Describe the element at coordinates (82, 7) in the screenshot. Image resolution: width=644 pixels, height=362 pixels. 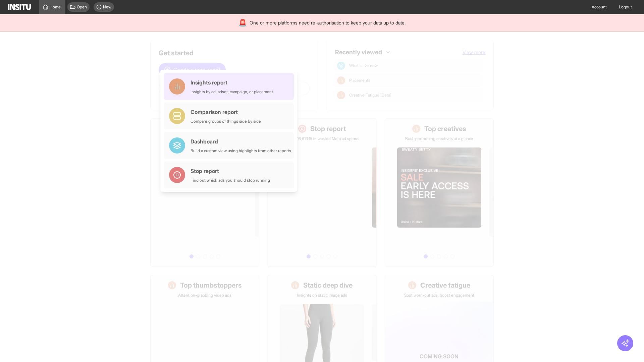
I see `span: Open` at that location.